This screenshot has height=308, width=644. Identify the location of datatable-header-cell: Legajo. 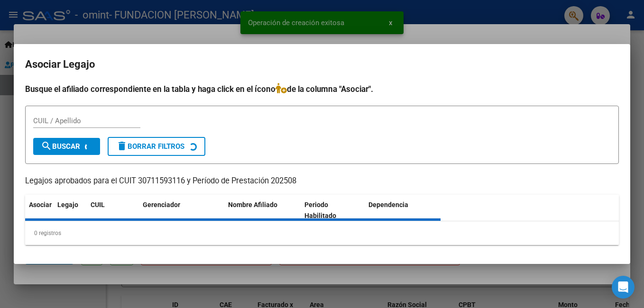
(70, 210).